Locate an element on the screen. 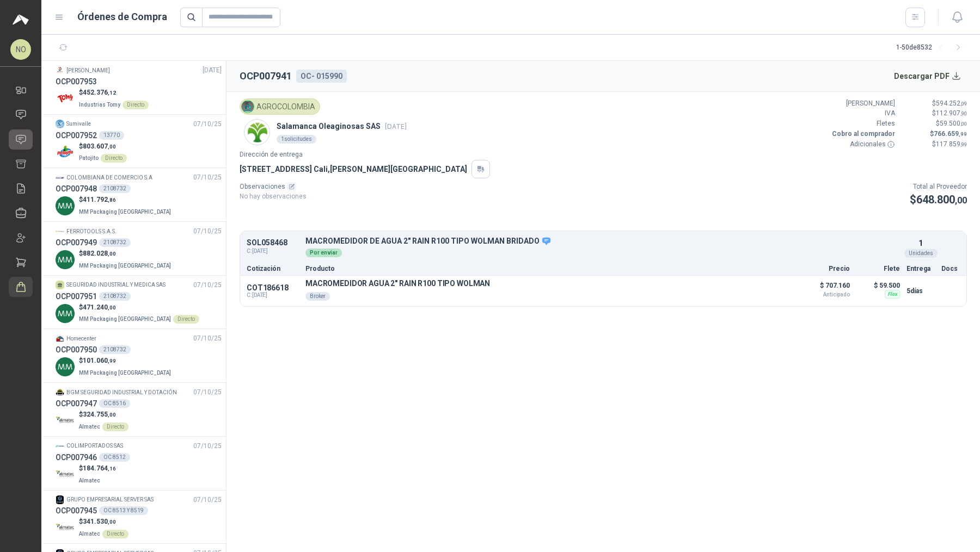  div: NO is located at coordinates (21, 50).